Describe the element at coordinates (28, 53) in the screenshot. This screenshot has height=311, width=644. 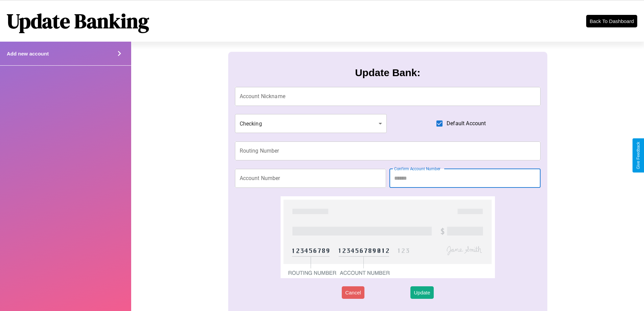
I see `h4: Add new account` at that location.